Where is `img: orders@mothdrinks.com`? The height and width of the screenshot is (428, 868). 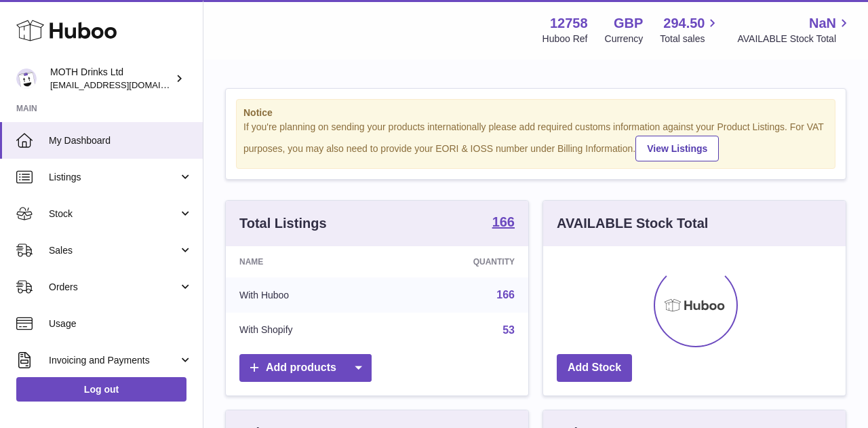 img: orders@mothdrinks.com is located at coordinates (27, 79).